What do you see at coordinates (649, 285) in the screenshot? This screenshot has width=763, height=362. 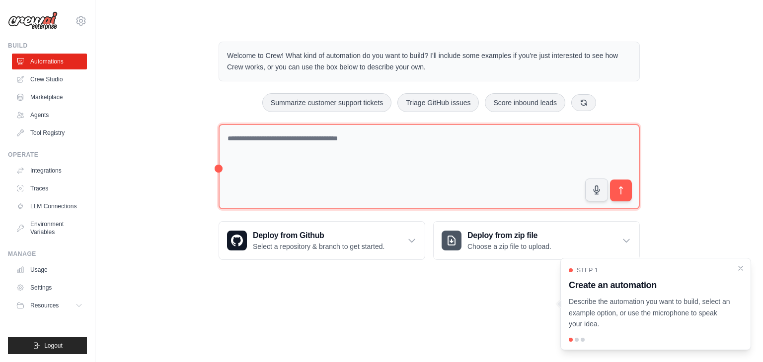 I see `h3: Create an automation` at bounding box center [649, 285].